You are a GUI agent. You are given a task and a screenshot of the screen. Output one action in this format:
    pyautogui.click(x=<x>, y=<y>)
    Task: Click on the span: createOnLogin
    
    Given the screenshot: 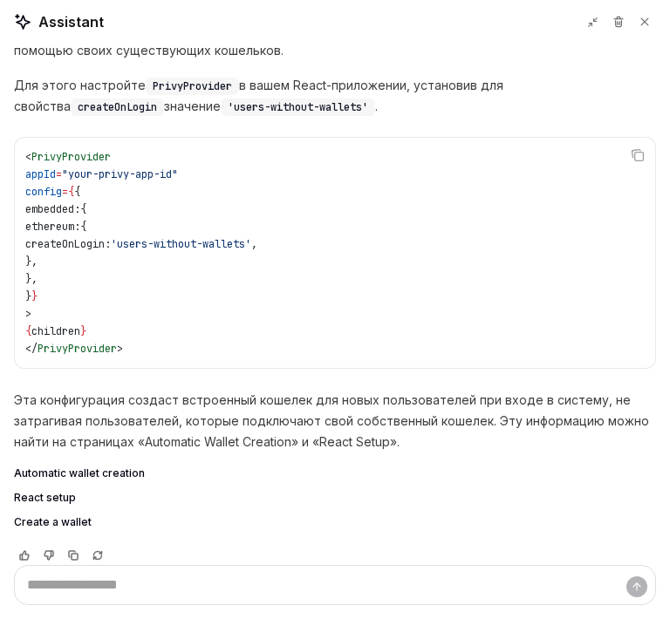 What is the action you would take?
    pyautogui.click(x=117, y=107)
    